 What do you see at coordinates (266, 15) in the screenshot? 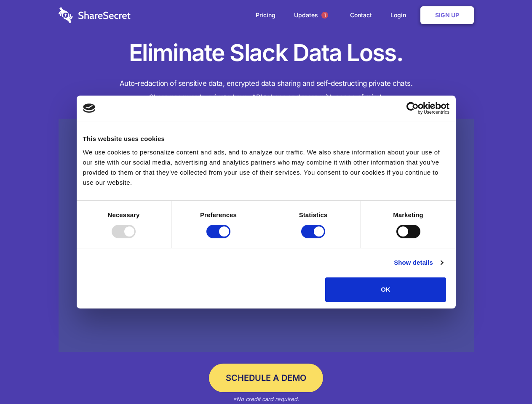
I see `a: Pricing` at bounding box center [266, 15].